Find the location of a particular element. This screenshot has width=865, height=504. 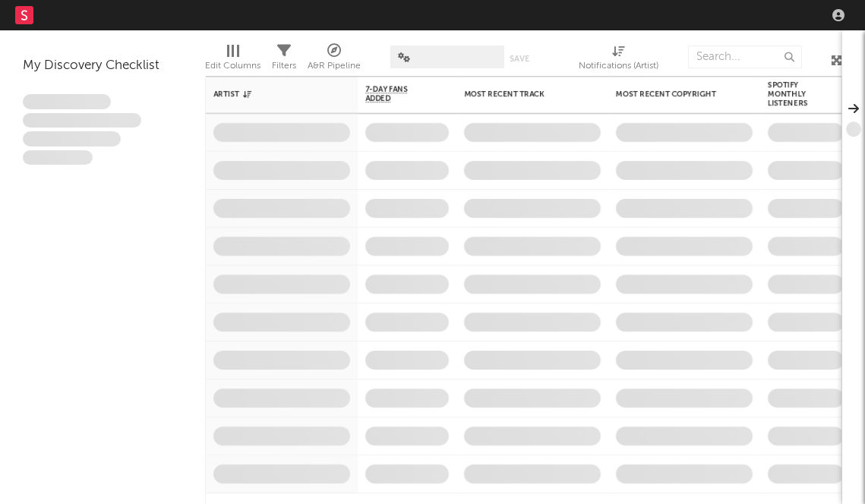

div: My Discovery Checklist is located at coordinates (102, 66).